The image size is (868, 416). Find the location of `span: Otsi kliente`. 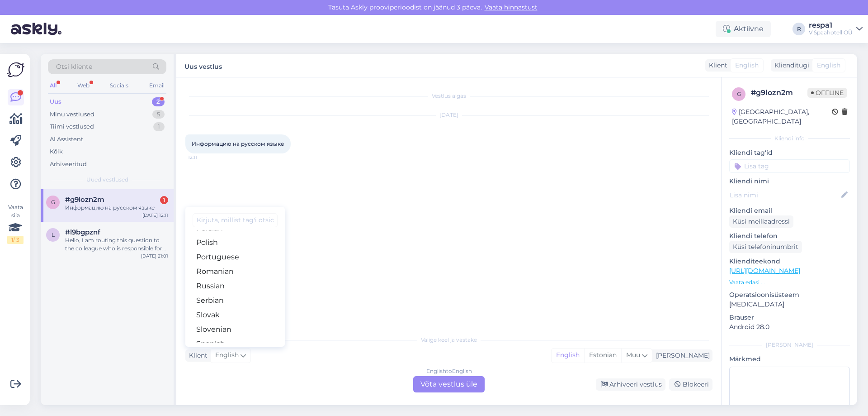

span: Otsi kliente is located at coordinates (74, 66).